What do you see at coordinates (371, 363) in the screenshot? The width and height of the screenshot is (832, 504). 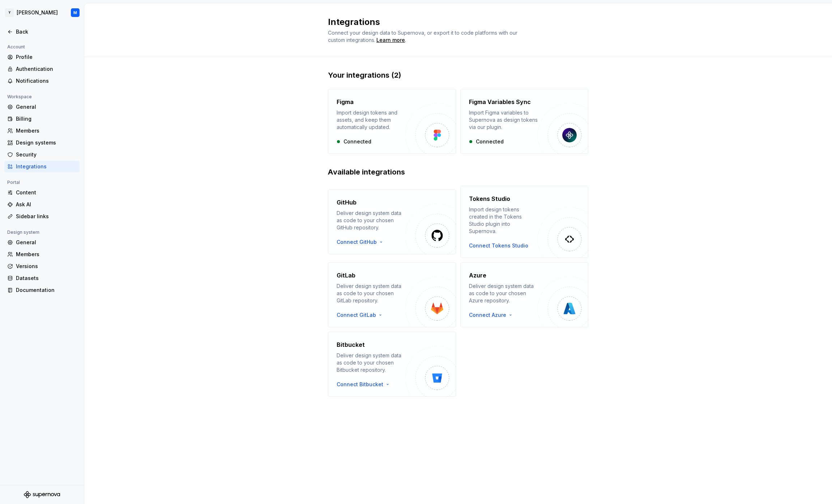 I see `div: Deliver design system data as code to your chosen Bitbucket repository.` at bounding box center [371, 363].